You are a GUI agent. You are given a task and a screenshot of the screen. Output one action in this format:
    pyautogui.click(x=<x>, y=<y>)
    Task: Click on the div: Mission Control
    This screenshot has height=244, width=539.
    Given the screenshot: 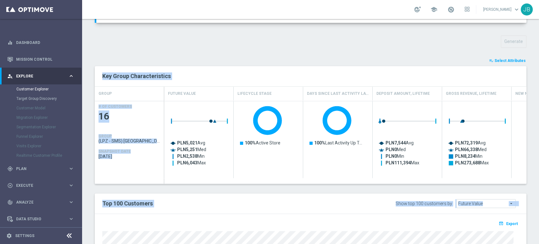 What is the action you would take?
    pyautogui.click(x=41, y=59)
    